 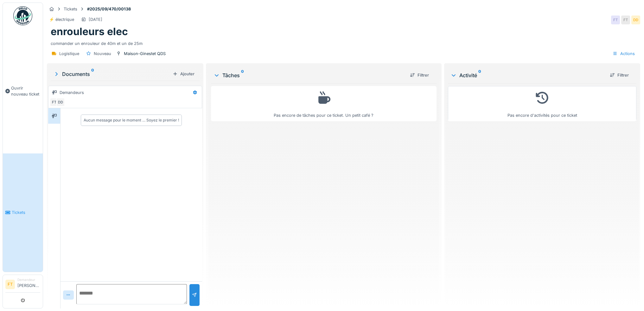 What do you see at coordinates (542, 104) in the screenshot?
I see `div: Pas encore d'activités pour ce ticket` at bounding box center [542, 104].